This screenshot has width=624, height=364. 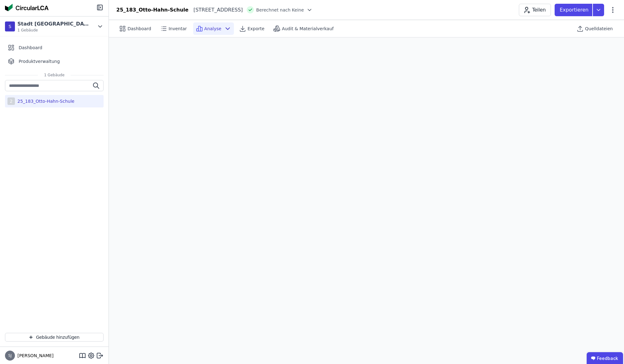 What do you see at coordinates (256, 29) in the screenshot?
I see `span: Exporte` at bounding box center [256, 29].